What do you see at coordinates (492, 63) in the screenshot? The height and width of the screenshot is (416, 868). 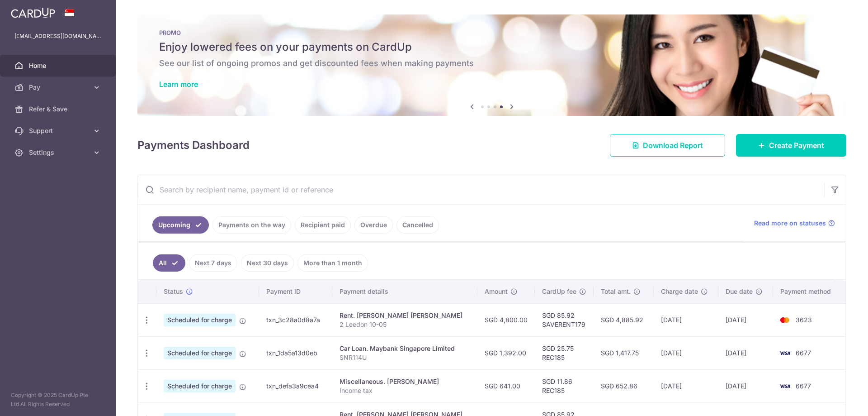 I see `h6: See our list of ongoing promos and get discounted fees when making payments` at bounding box center [492, 63].